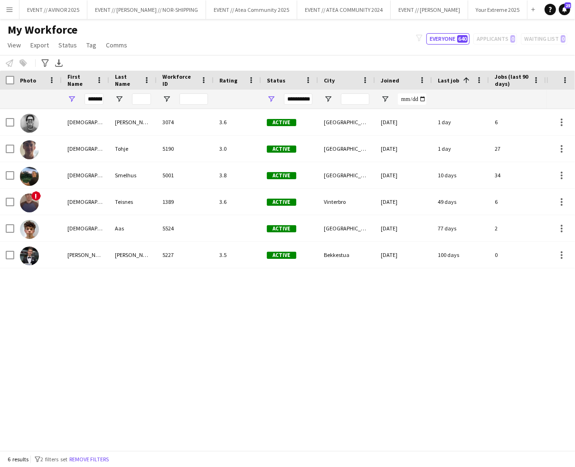 The image size is (575, 467). What do you see at coordinates (517, 228) in the screenshot?
I see `div: 2` at bounding box center [517, 228].